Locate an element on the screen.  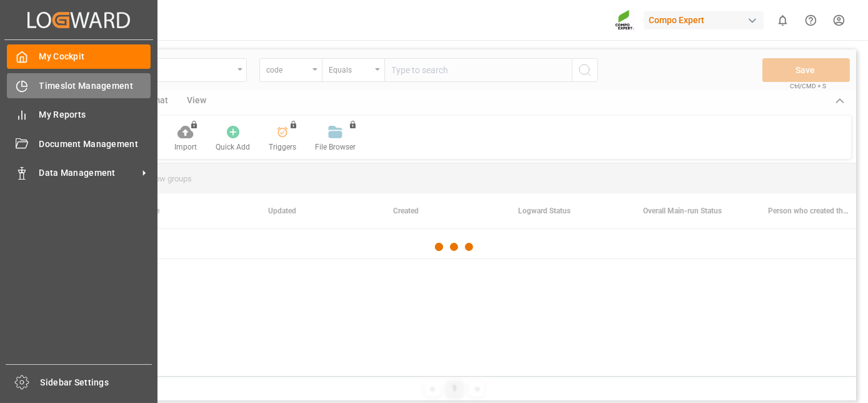
img: Screenshot%202023-09-29%20at%2010.02.21.png_1712312052.png is located at coordinates (625, 20).